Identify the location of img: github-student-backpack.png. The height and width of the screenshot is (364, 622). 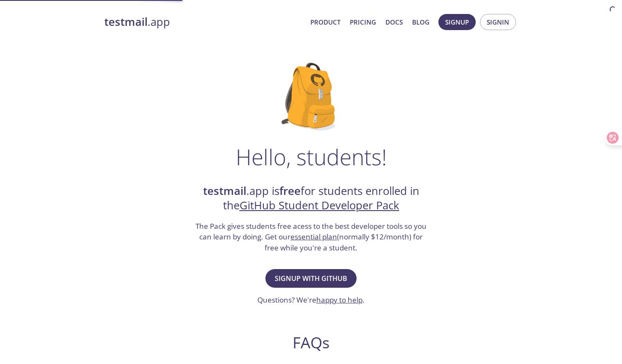
(311, 97).